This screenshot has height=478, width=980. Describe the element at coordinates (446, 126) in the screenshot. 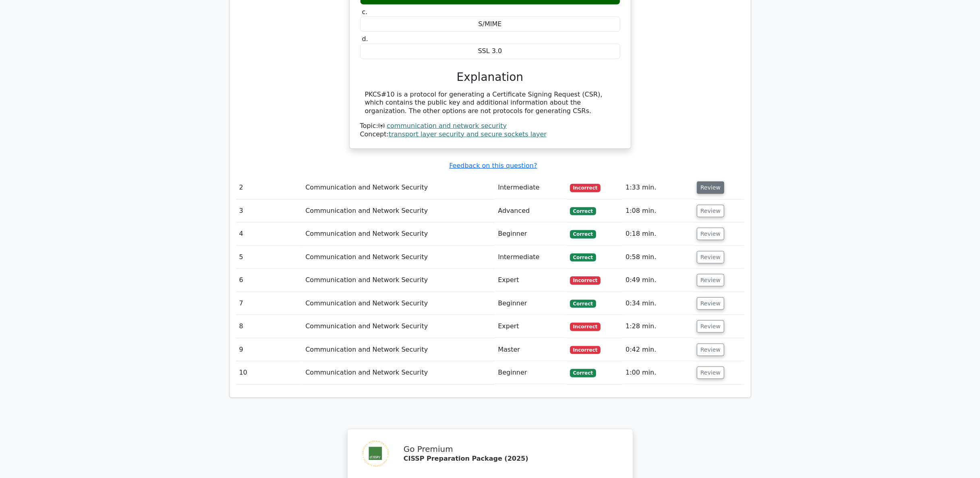

I see `a: communication and network security` at that location.